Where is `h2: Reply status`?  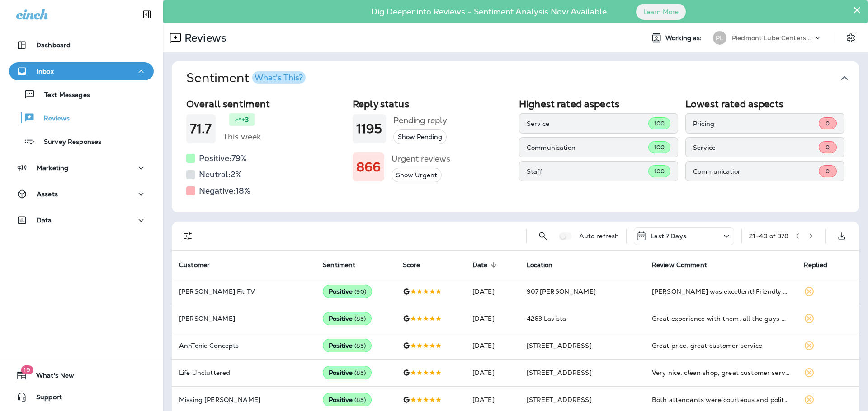 h2: Reply status is located at coordinates (432, 104).